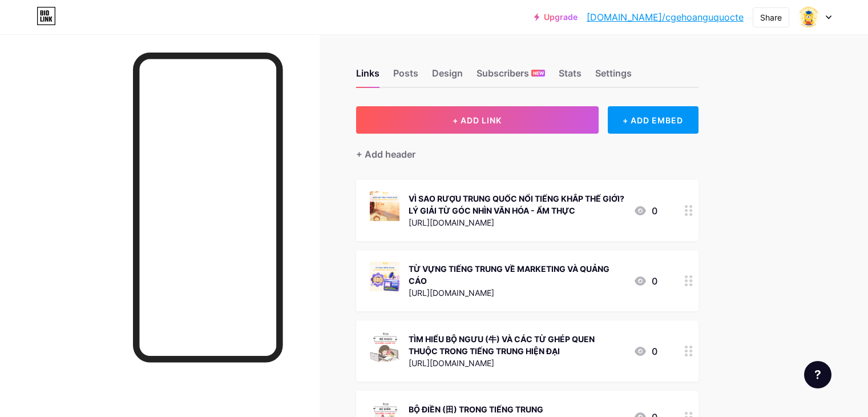 The width and height of the screenshot is (868, 417). Describe the element at coordinates (477, 120) in the screenshot. I see `span: + ADD LINK` at that location.